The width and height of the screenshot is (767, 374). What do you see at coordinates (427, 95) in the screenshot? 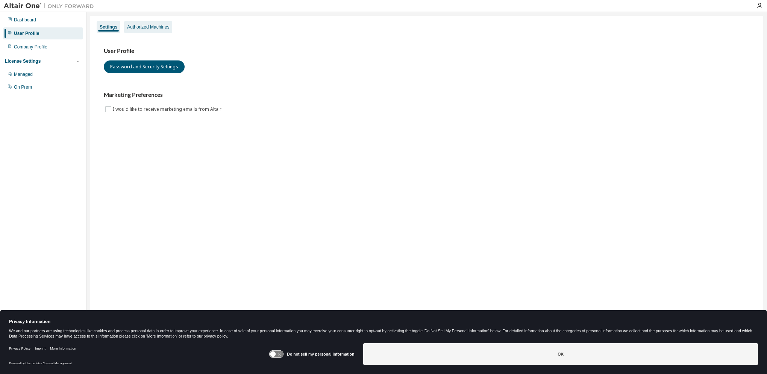
I see `h3: Marketing Preferences` at bounding box center [427, 95].